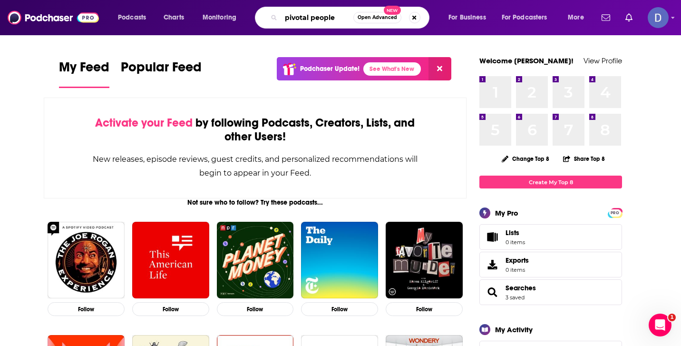 The width and height of the screenshot is (681, 346). What do you see at coordinates (317, 18) in the screenshot?
I see `input: Search podcasts, credits, & more...` at bounding box center [317, 18].